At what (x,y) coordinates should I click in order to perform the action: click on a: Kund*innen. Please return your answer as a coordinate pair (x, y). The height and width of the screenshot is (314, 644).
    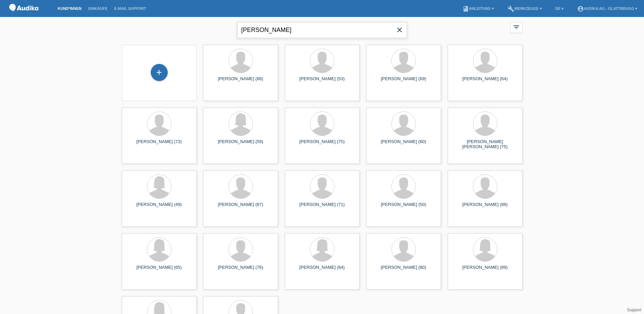
    Looking at the image, I should click on (70, 9).